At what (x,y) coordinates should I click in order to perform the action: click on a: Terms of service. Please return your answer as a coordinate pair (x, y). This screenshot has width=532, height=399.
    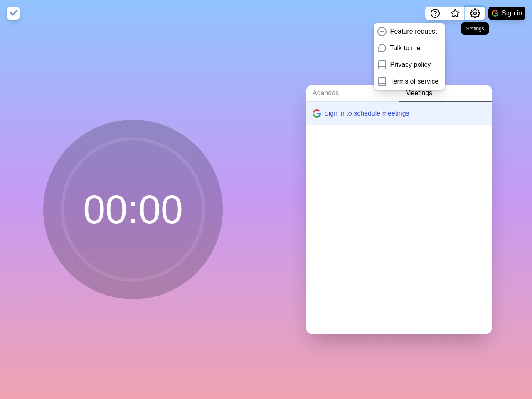
    Looking at the image, I should click on (409, 81).